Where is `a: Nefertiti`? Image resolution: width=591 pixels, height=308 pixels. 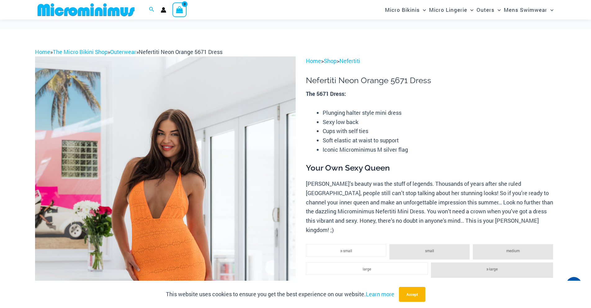
a: Nefertiti is located at coordinates (349, 61).